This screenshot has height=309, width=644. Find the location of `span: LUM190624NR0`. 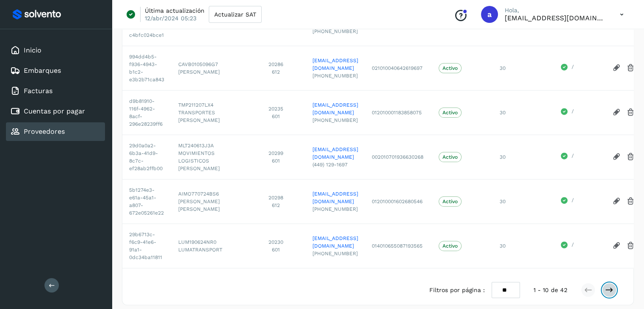

span: LUM190624NR0 is located at coordinates (209, 242).